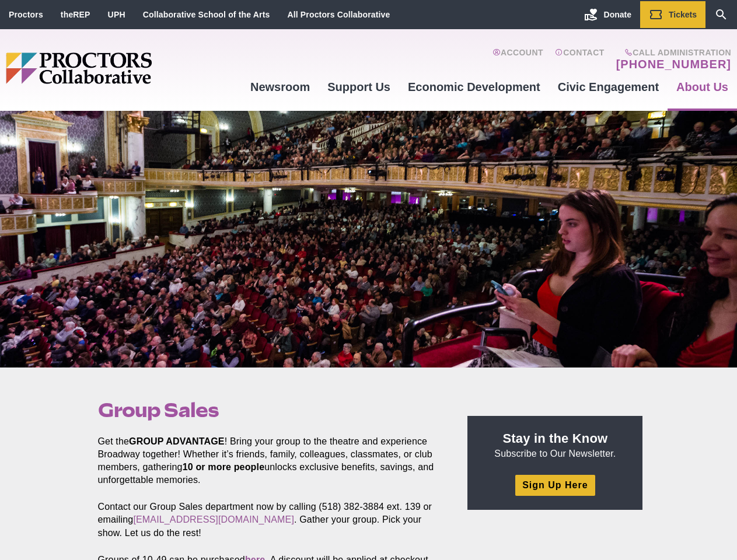 The height and width of the screenshot is (560, 737). I want to click on a: Sign Up Here, so click(555, 485).